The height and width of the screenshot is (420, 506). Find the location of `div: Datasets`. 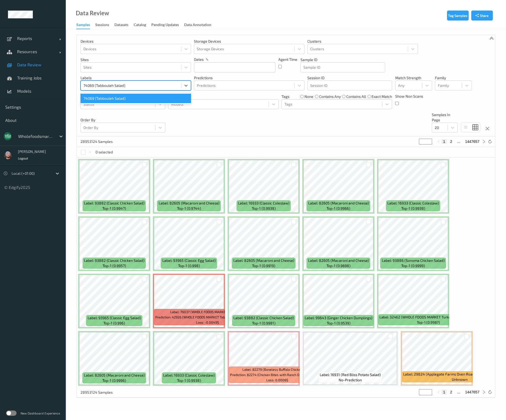

div: Datasets is located at coordinates (121, 25).